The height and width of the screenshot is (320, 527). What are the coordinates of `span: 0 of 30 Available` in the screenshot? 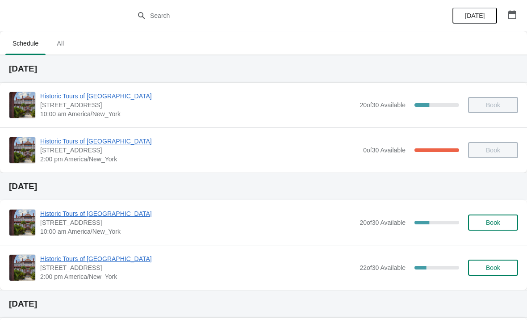 It's located at (384, 150).